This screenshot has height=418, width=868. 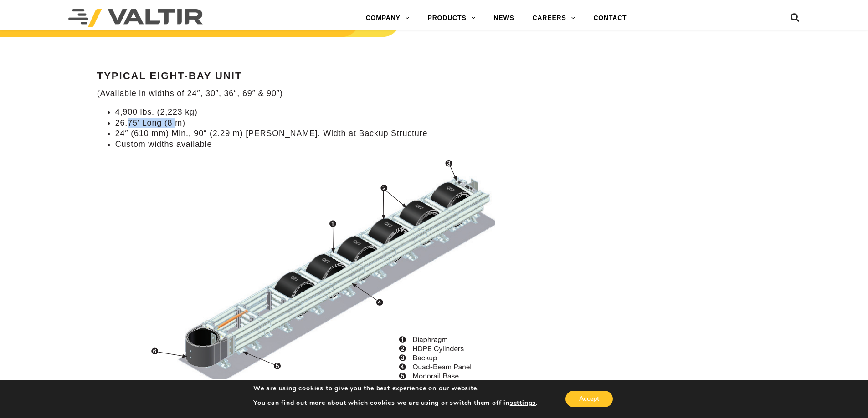 What do you see at coordinates (610, 19) in the screenshot?
I see `a: CONTACT` at bounding box center [610, 19].